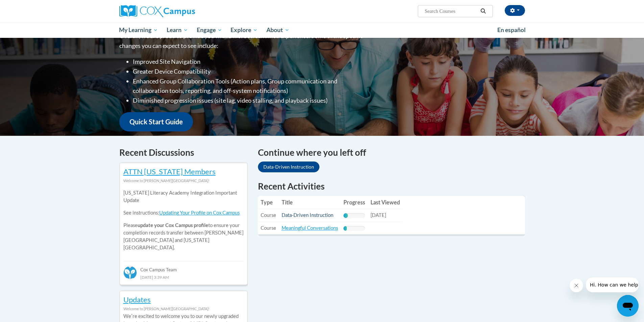 The height and width of the screenshot is (322, 644). Describe the element at coordinates (177, 30) in the screenshot. I see `a: Learn` at that location.